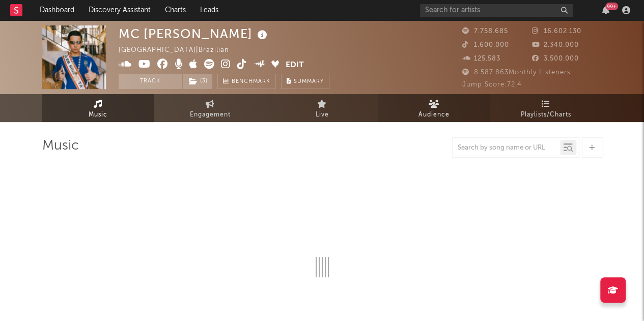 The width and height of the screenshot is (644, 321). What do you see at coordinates (322, 115) in the screenshot?
I see `span: Live` at bounding box center [322, 115].